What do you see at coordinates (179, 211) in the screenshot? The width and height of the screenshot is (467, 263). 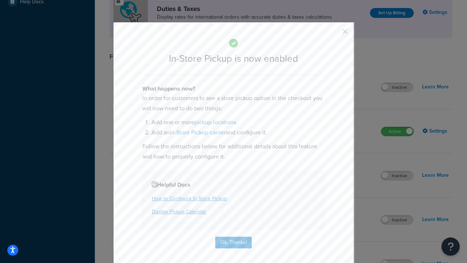 I see `a: Display Pickup Calendar` at bounding box center [179, 211].